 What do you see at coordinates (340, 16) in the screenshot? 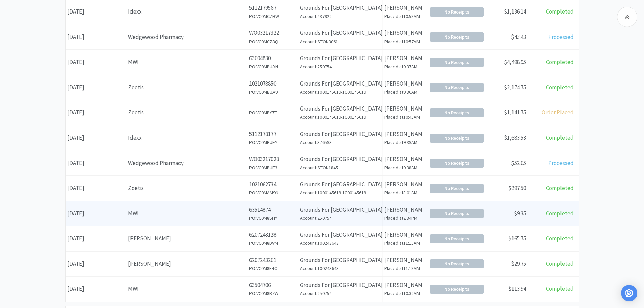
I see `h6: Account: 437922` at bounding box center [340, 16].